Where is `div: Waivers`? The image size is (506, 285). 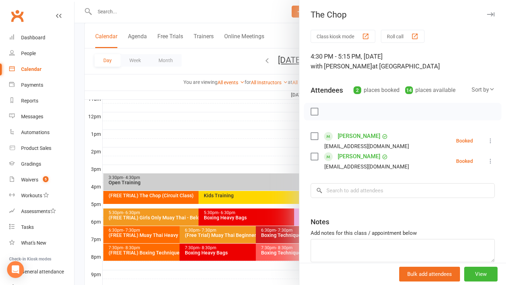
div: Waivers is located at coordinates (30, 180).